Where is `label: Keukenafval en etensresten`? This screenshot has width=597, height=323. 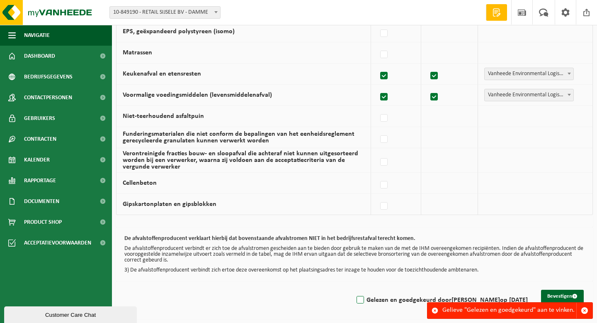 label: Keukenafval en etensresten is located at coordinates (162, 74).